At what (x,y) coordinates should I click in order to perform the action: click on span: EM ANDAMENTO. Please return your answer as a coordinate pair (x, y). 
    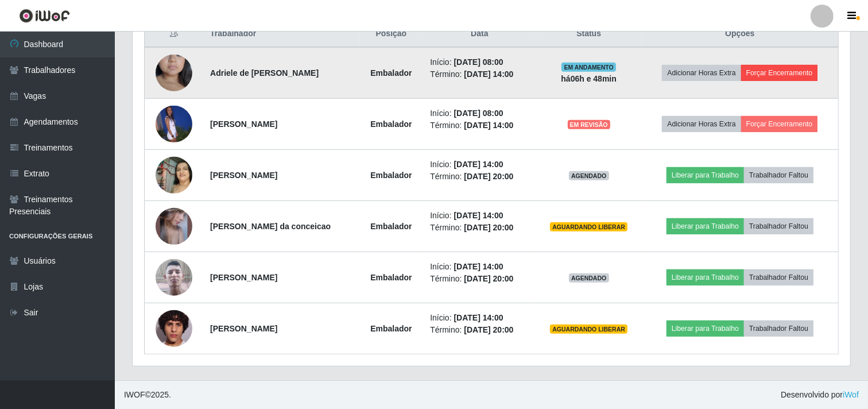
    Looking at the image, I should click on (589, 67).